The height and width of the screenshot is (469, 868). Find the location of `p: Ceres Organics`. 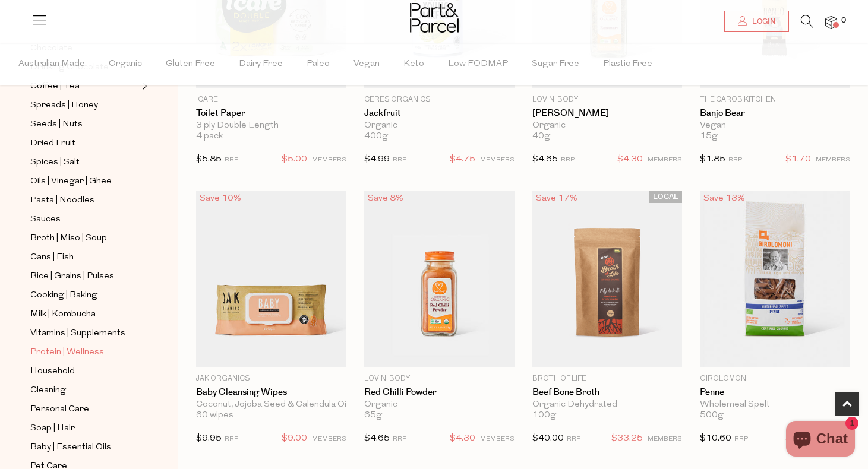

p: Ceres Organics is located at coordinates (439, 100).